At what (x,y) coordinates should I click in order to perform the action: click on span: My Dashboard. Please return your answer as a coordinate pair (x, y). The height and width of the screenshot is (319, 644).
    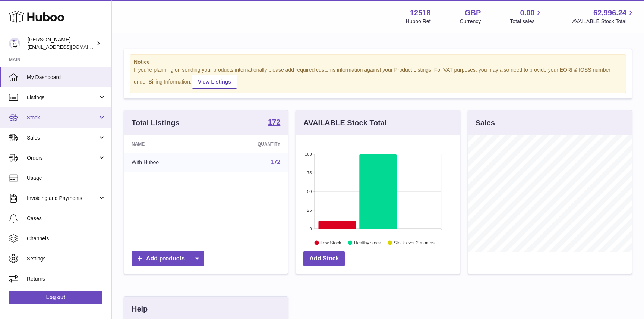
    Looking at the image, I should click on (66, 77).